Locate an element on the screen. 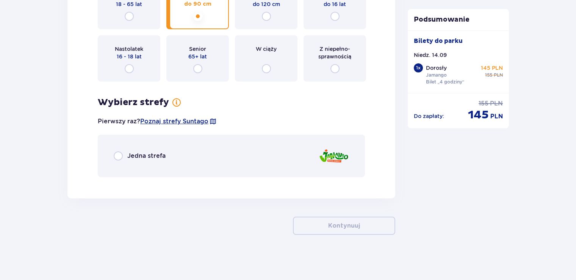  p: Pierwszy raz? is located at coordinates (157, 121).